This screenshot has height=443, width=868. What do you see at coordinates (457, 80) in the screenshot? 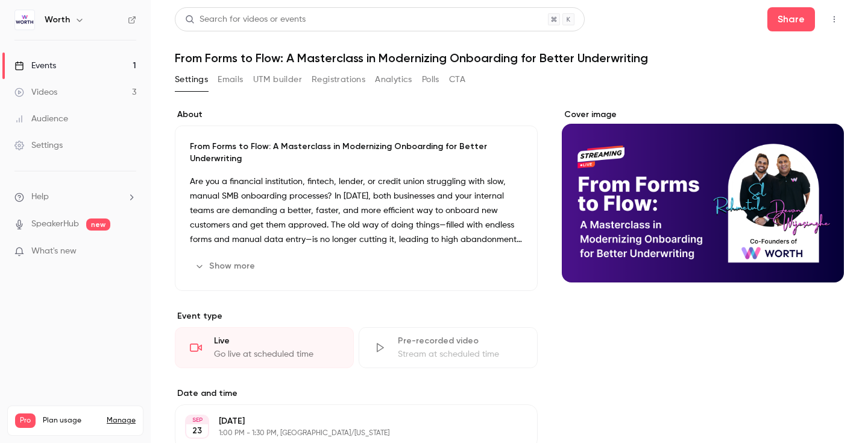
I see `button: CTA` at bounding box center [457, 80].